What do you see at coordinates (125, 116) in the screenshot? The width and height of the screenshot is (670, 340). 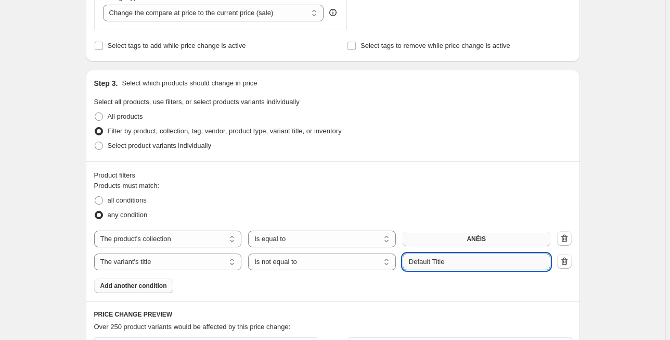 I see `span: All products` at bounding box center [125, 116].